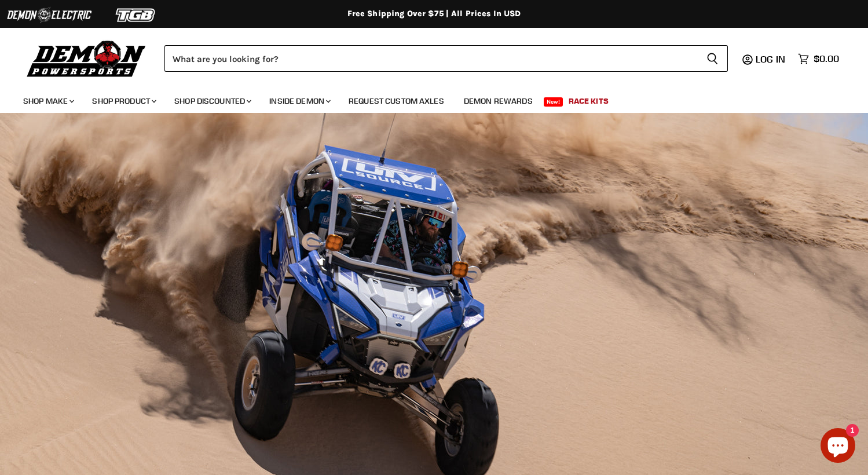  What do you see at coordinates (553, 102) in the screenshot?
I see `span: New!` at bounding box center [553, 102].